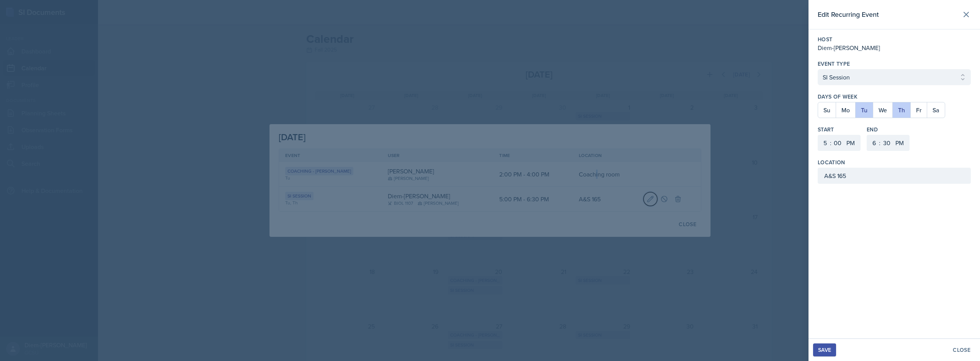  I want to click on button: Fr, so click(918, 110).